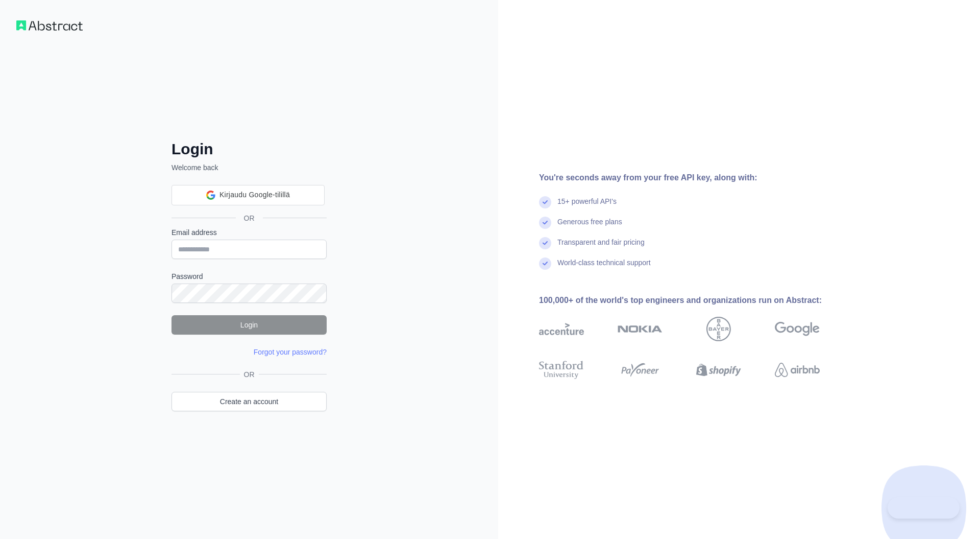  Describe the element at coordinates (589, 227) in the screenshot. I see `div: Generous free plans` at that location.